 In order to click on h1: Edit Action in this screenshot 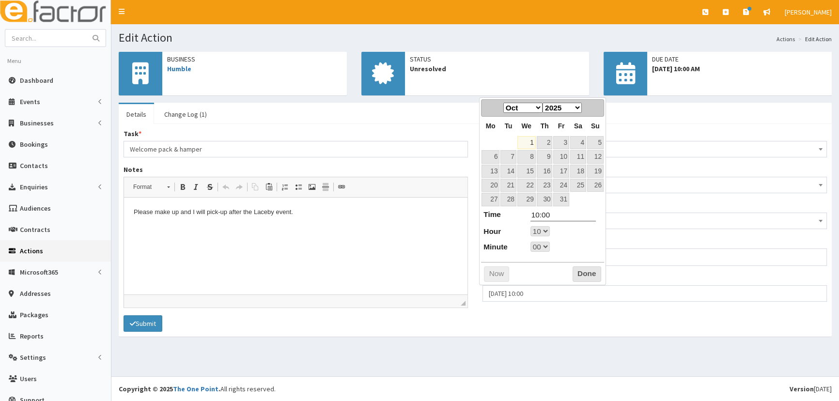, I will do `click(475, 38)`.